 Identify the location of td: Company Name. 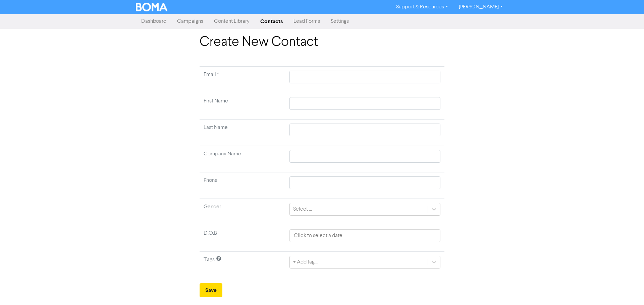
(243, 159).